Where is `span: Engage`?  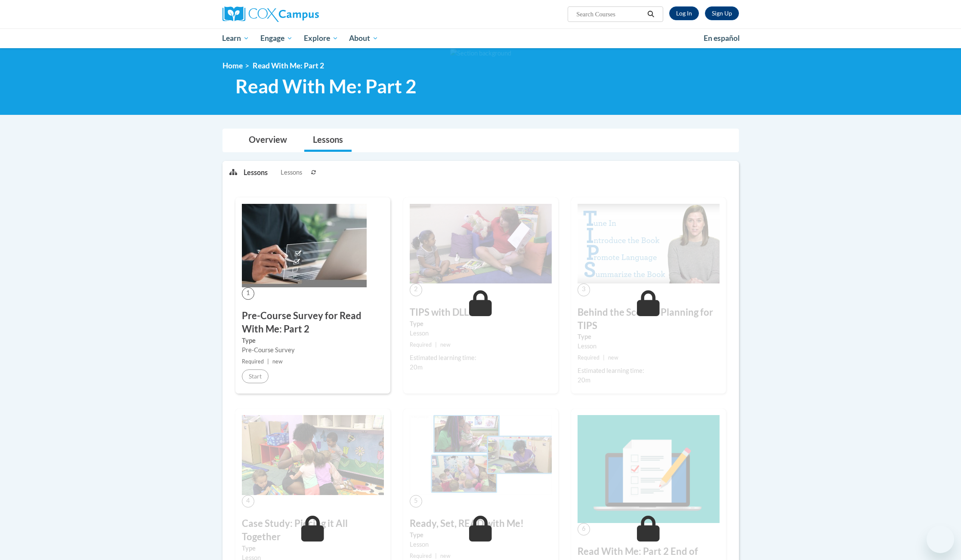 span: Engage is located at coordinates (276, 38).